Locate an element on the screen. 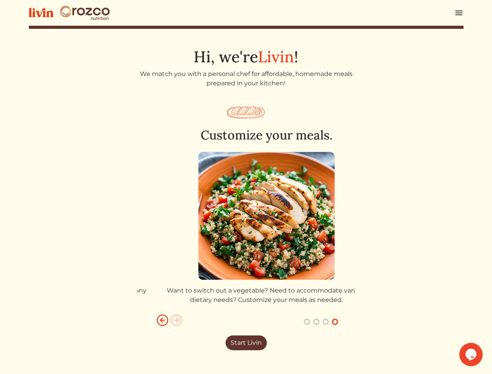 The width and height of the screenshot is (492, 374). img: arrow_left_circle-e85112c684eda759d60b36925cadc85fc21d73bdafaa37c14bdfe87aa8b63651.svg is located at coordinates (162, 320).